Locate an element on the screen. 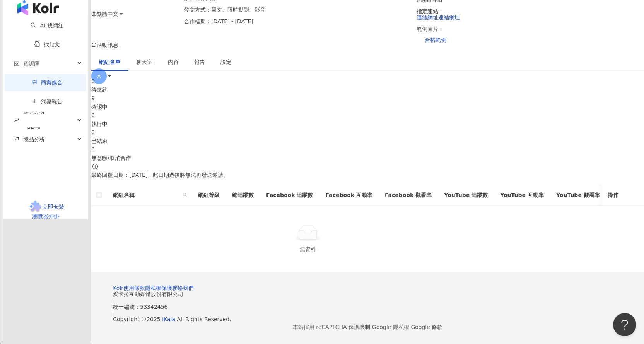 Image resolution: width=644 pixels, height=344 pixels. span: A is located at coordinates (99, 76).